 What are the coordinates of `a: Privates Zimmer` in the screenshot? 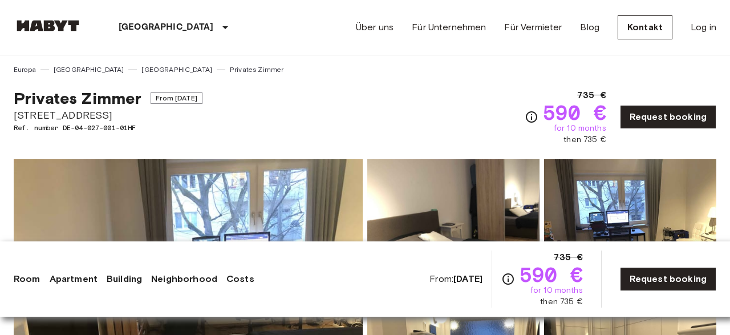 It's located at (257, 70).